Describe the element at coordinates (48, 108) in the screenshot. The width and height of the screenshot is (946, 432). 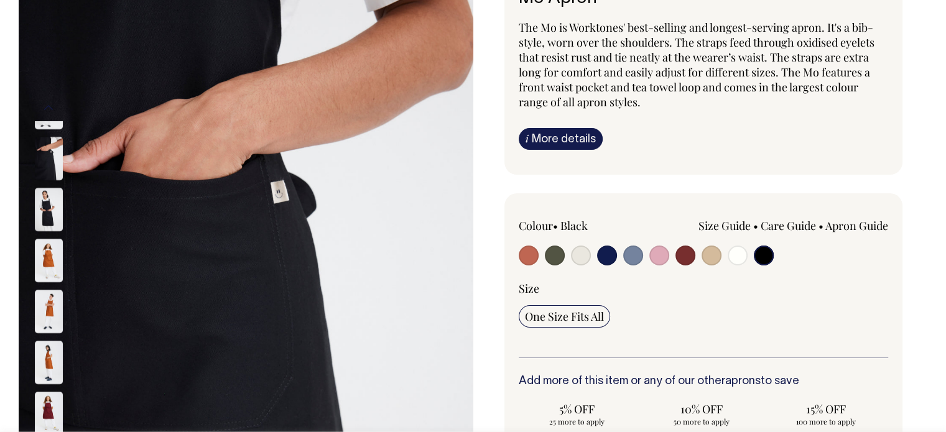
I see `img: Mo Apron` at that location.